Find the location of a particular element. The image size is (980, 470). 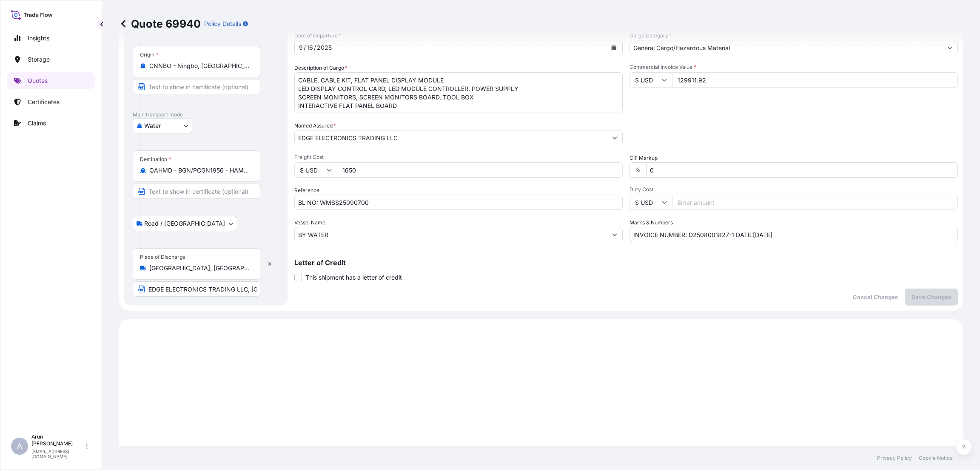

a: Certificates is located at coordinates (51, 102).